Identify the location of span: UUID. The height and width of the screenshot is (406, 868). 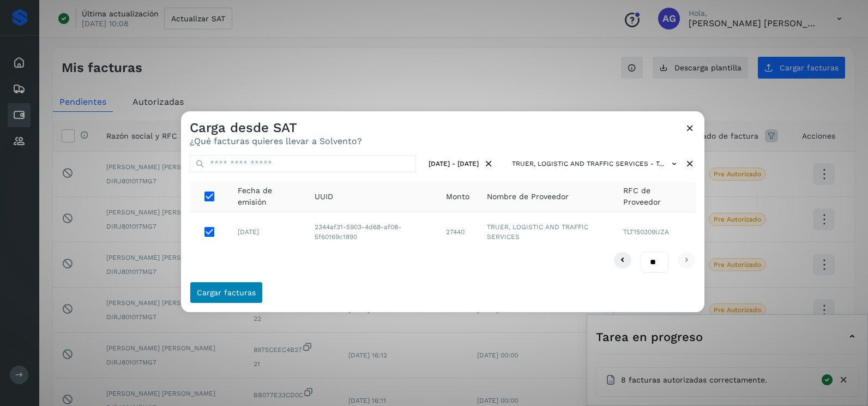
(324, 197).